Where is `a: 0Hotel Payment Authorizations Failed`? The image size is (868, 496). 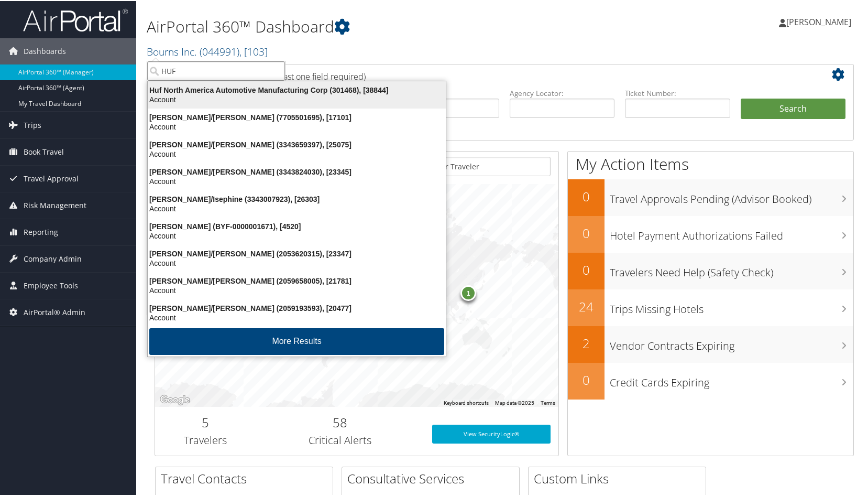
a: 0Hotel Payment Authorizations Failed is located at coordinates (711, 234).